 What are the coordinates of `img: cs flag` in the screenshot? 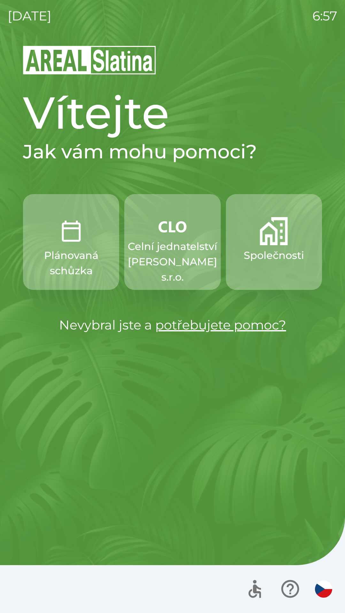 It's located at (323, 589).